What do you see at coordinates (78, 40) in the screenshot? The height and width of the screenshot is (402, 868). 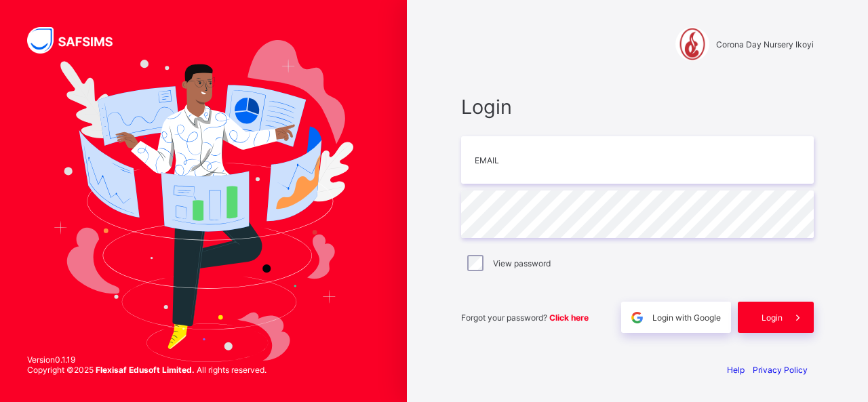 I see `img: SAFSIMS Logo` at bounding box center [78, 40].